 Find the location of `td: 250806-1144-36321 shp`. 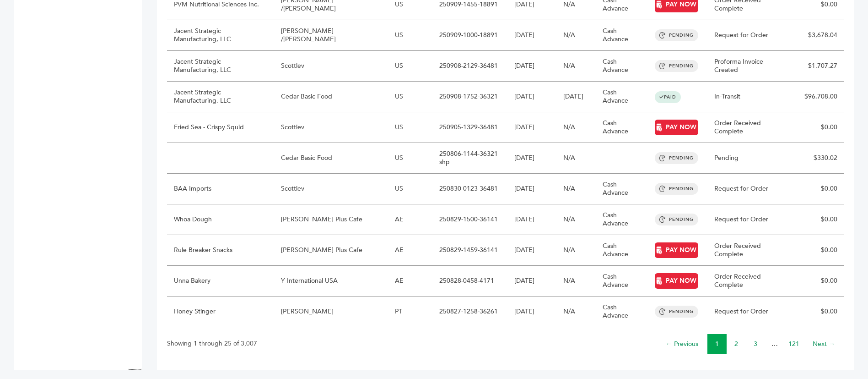

td: 250806-1144-36321 shp is located at coordinates (470, 158).